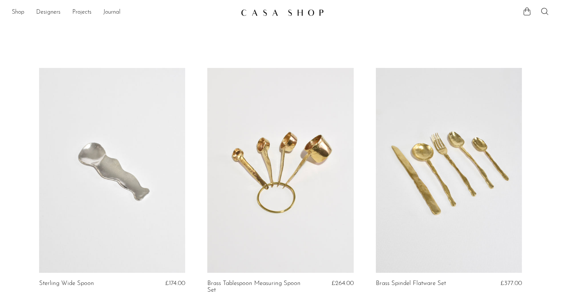 The image size is (561, 292). Describe the element at coordinates (82, 13) in the screenshot. I see `a: Projects` at that location.